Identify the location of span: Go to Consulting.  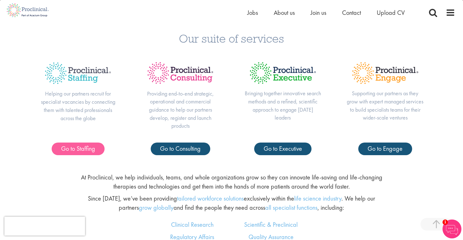
(180, 148).